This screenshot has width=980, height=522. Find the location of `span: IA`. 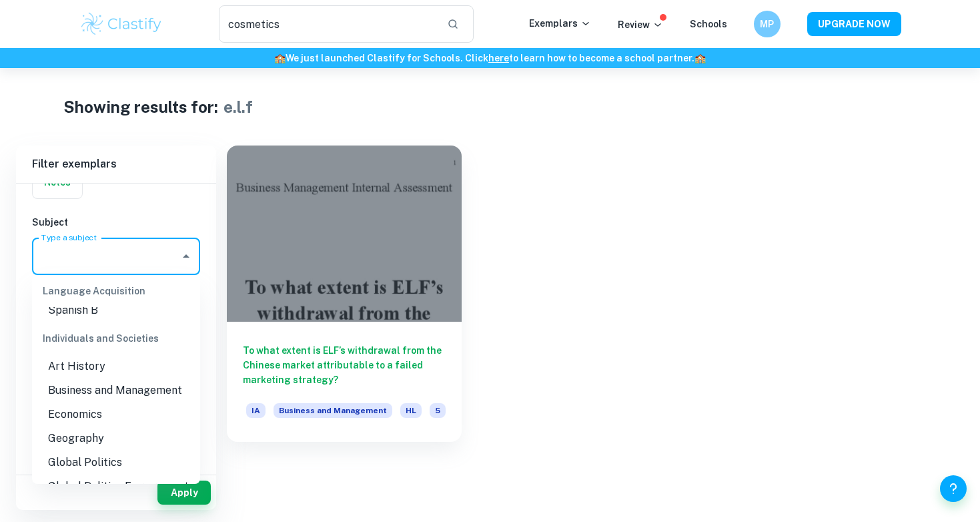

span: IA is located at coordinates (256, 411).